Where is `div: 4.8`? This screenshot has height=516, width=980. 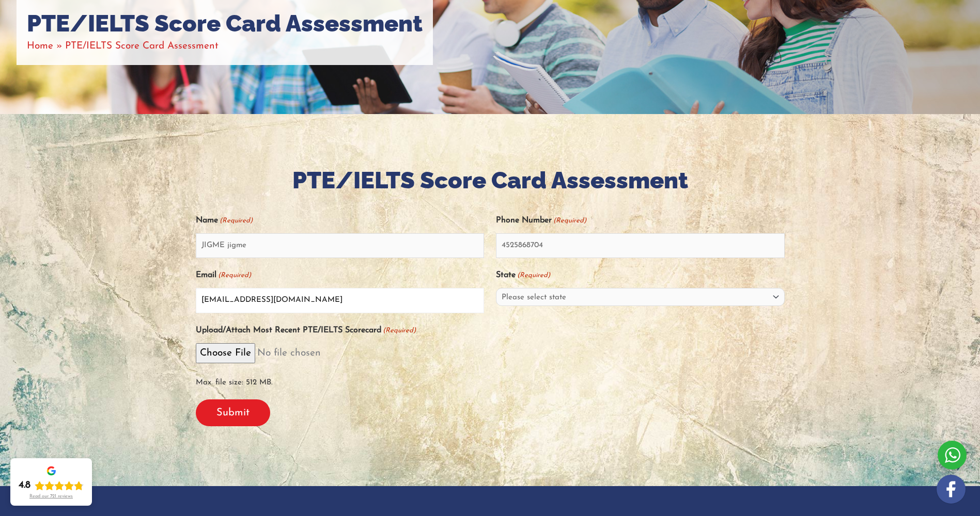 div: 4.8 is located at coordinates (24, 486).